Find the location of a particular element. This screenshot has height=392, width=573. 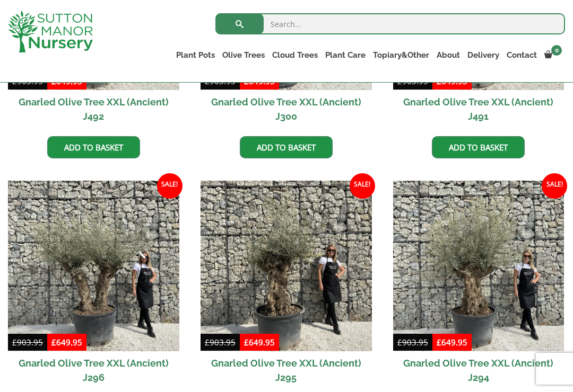

img: Gnarled Olive Tree XXL (Ancient) J295 is located at coordinates (286, 266).